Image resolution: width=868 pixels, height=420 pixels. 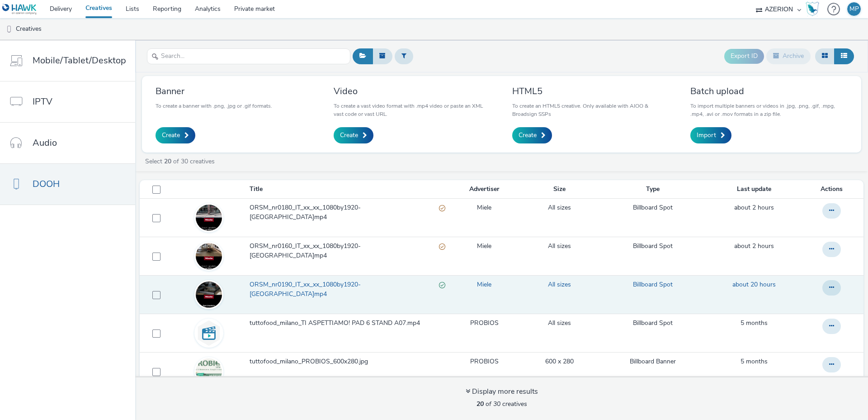 What do you see at coordinates (591, 91) in the screenshot?
I see `h3: HTML5` at bounding box center [591, 91].